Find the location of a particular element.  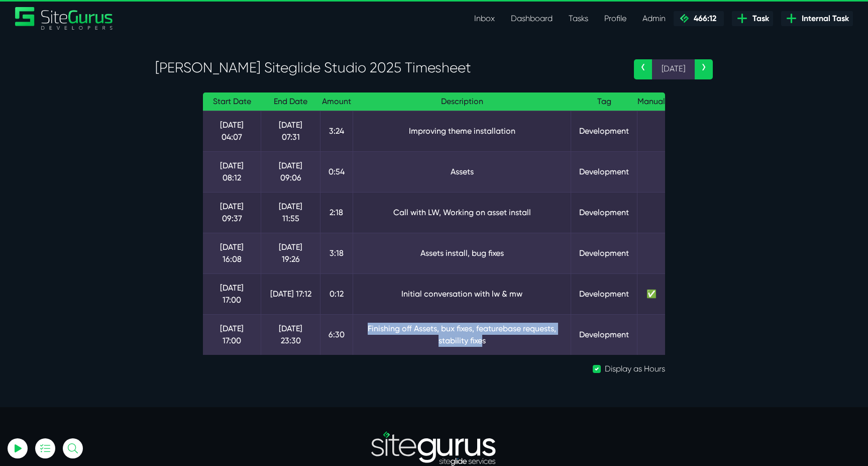

span: Task is located at coordinates (758, 18).